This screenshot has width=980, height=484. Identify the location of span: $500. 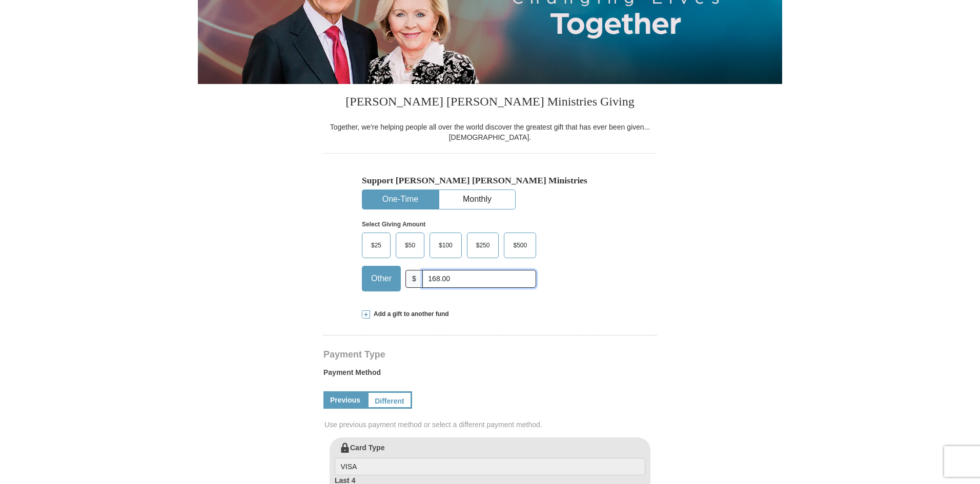
(520, 246).